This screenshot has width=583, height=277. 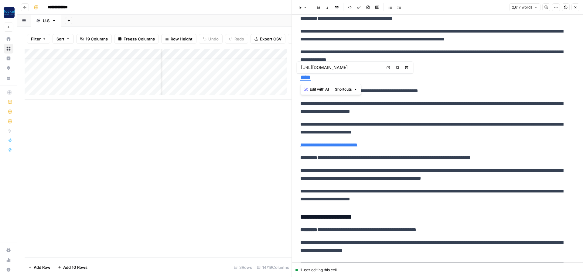 What do you see at coordinates (94, 39) in the screenshot?
I see `button: 19 Columns` at bounding box center [94, 39].